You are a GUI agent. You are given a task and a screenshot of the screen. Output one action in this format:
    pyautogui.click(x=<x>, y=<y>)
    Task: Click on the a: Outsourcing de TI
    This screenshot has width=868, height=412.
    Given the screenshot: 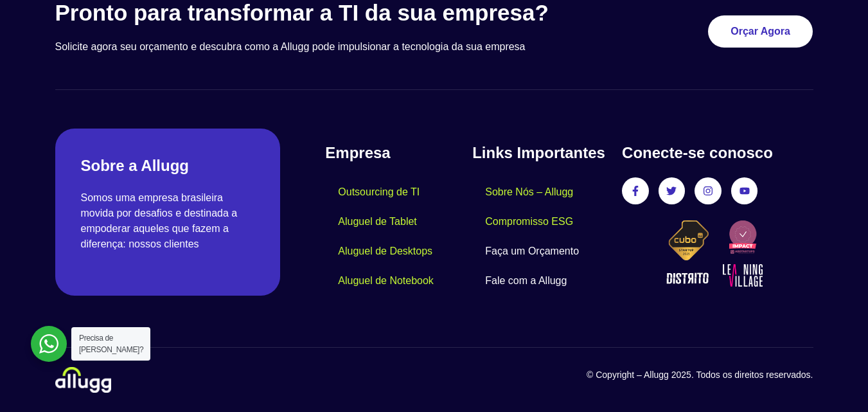 What is the action you would take?
    pyautogui.click(x=379, y=192)
    